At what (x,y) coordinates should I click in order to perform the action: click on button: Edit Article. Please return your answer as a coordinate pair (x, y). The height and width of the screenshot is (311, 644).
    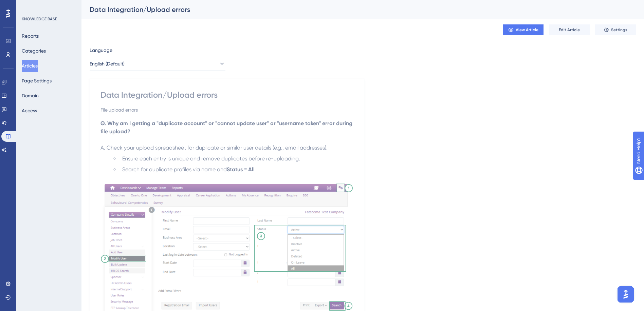
    Looking at the image, I should click on (569, 30).